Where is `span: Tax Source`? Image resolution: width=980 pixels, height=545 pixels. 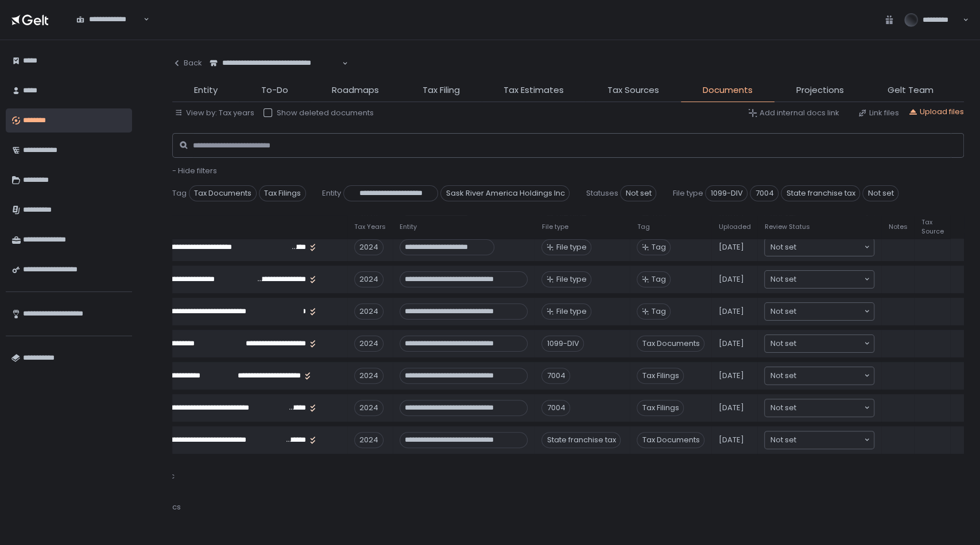
span: Tax Source is located at coordinates (932, 227).